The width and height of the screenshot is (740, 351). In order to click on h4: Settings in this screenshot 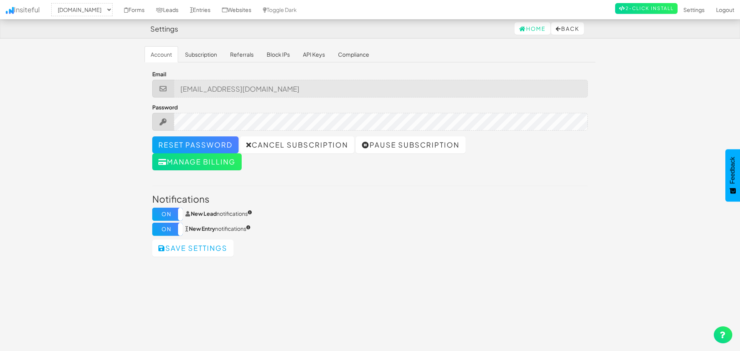, I will do `click(164, 29)`.